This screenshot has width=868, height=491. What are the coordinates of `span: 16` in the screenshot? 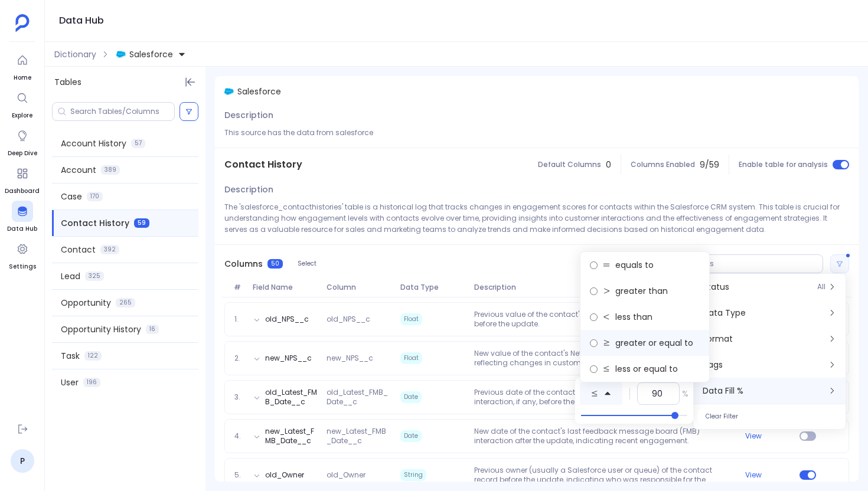 It's located at (152, 329).